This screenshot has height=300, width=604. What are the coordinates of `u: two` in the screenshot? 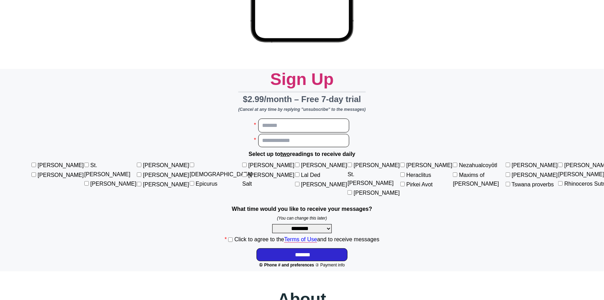 It's located at (285, 154).